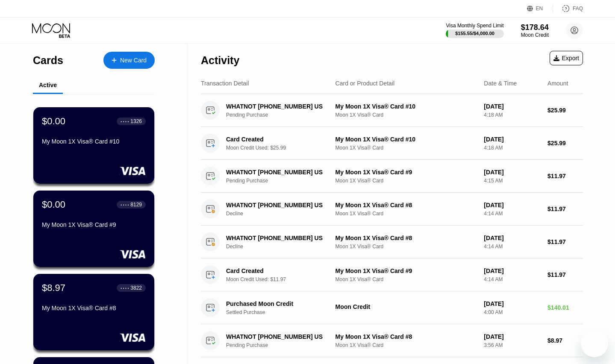 This screenshot has height=364, width=615. Describe the element at coordinates (565, 307) in the screenshot. I see `div: $140.01` at that location.